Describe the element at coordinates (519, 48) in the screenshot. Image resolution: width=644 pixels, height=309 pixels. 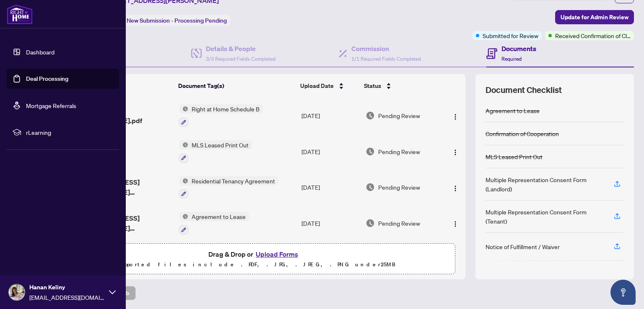
I see `h4: Documents` at that location.